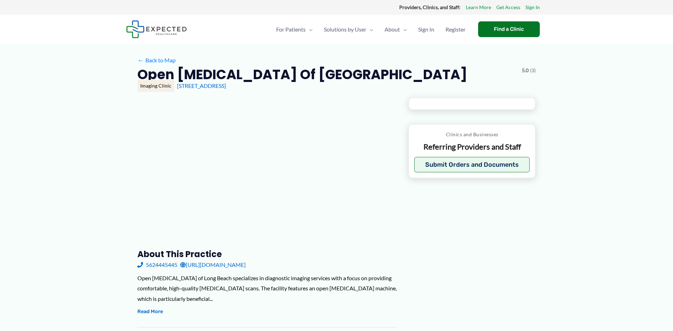  What do you see at coordinates (455, 29) in the screenshot?
I see `a: Register` at bounding box center [455, 29].